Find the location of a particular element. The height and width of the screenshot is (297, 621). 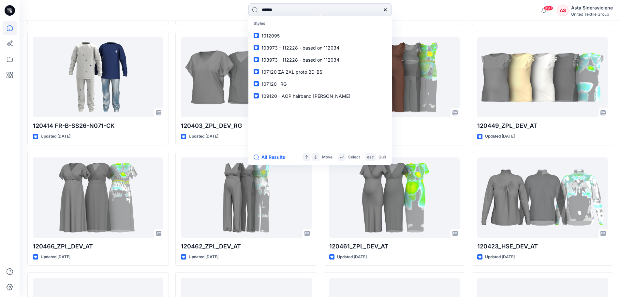

p: 120403_ZPL_DEV_RG is located at coordinates (246, 126).